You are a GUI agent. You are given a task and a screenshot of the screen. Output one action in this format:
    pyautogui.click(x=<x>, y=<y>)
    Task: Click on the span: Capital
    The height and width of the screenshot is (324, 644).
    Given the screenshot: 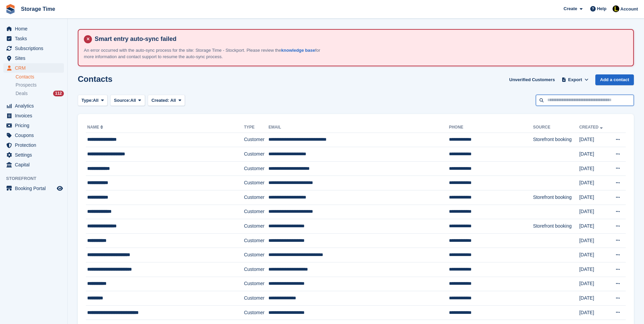 What is the action you would take?
    pyautogui.click(x=35, y=165)
    